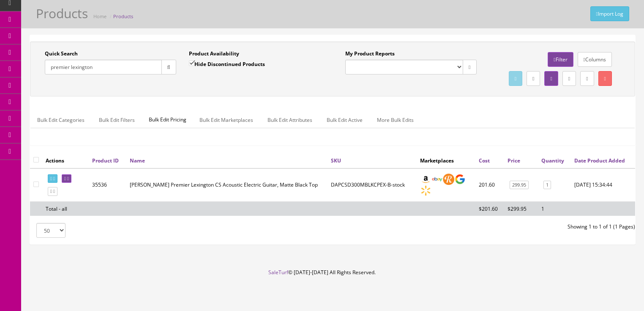 The height and width of the screenshot is (311, 644). I want to click on label: My Product Reports, so click(370, 54).